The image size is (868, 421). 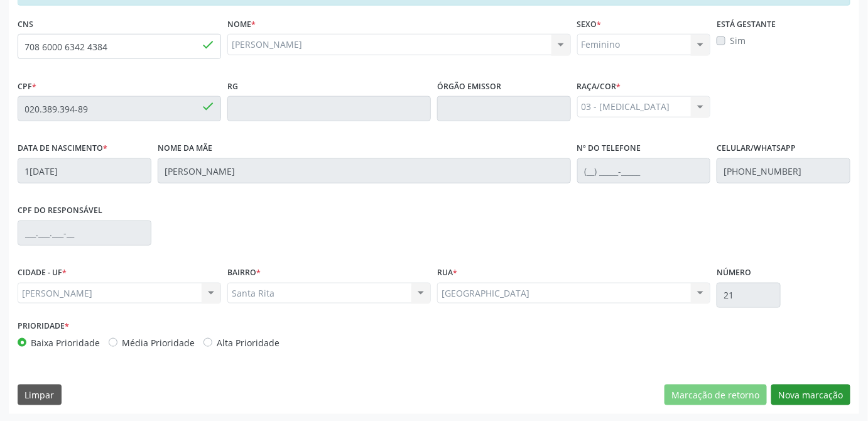 I want to click on label: RG, so click(x=233, y=86).